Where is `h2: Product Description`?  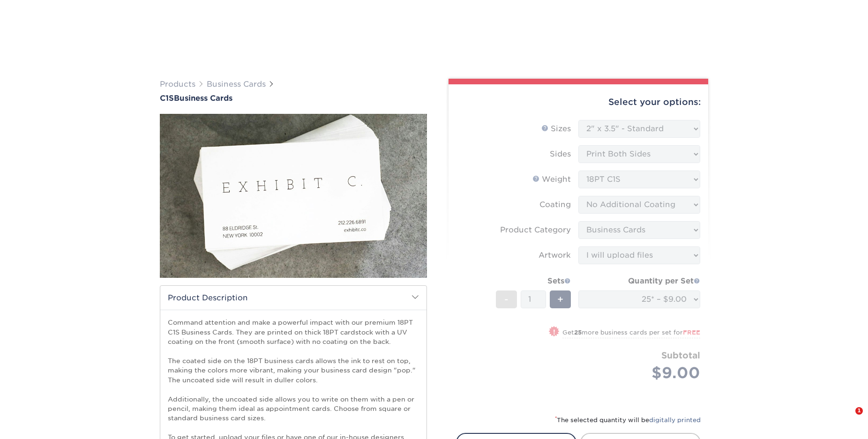 h2: Product Description is located at coordinates (294, 298).